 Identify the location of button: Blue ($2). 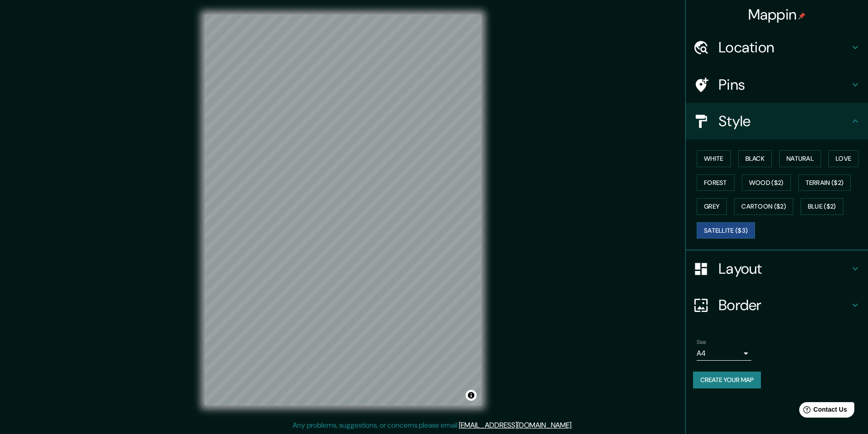
(822, 207).